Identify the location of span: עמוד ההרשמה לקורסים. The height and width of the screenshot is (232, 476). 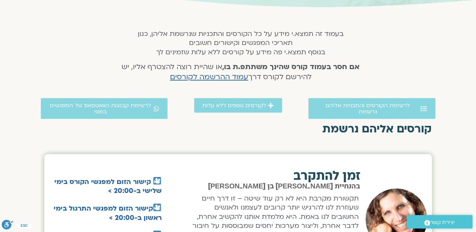
(209, 77).